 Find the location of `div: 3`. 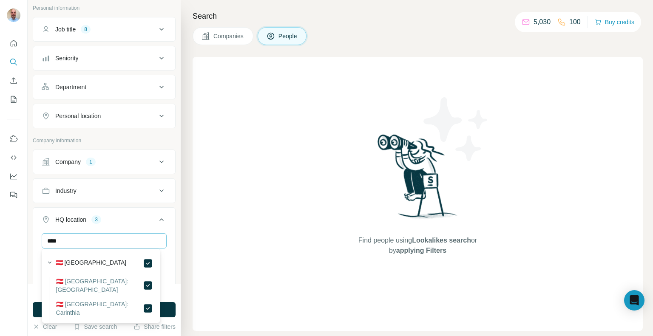

div: 3 is located at coordinates (96, 220).